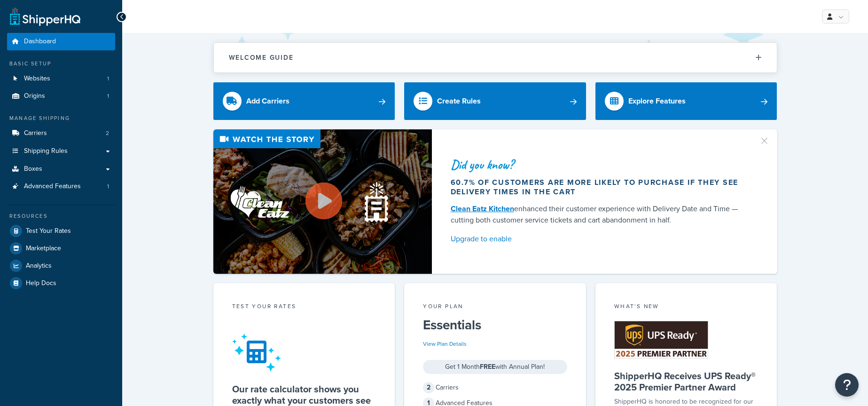 Image resolution: width=868 pixels, height=406 pixels. Describe the element at coordinates (261, 58) in the screenshot. I see `h2: Welcome Guide` at that location.